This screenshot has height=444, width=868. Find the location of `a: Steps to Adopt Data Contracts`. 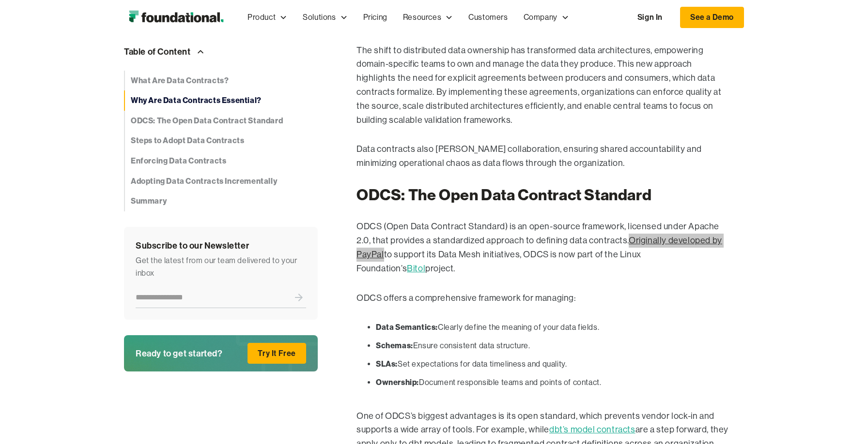

a: Steps to Adopt Data Contracts is located at coordinates (221, 141).